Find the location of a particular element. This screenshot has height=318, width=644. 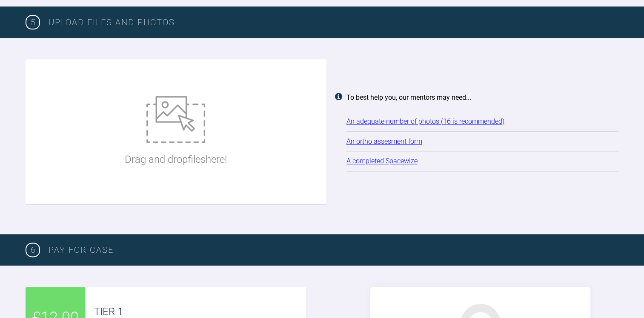

strong: To best help you, our mentors may need... is located at coordinates (409, 97).